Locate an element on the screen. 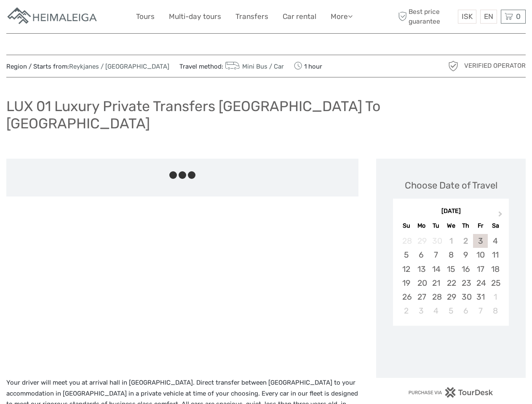  div: Choose Tuesday, October 14th, 2025 is located at coordinates (436, 269).